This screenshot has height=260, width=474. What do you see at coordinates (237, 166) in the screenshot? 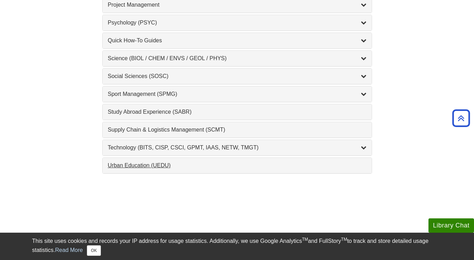
I see `a: Urban Education (UEDU)` at bounding box center [237, 166].